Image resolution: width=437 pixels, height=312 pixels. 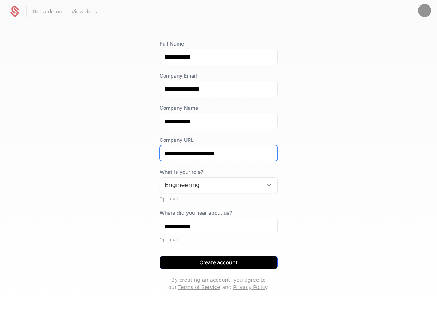 What do you see at coordinates (219, 262) in the screenshot?
I see `button: Create account` at bounding box center [219, 262].